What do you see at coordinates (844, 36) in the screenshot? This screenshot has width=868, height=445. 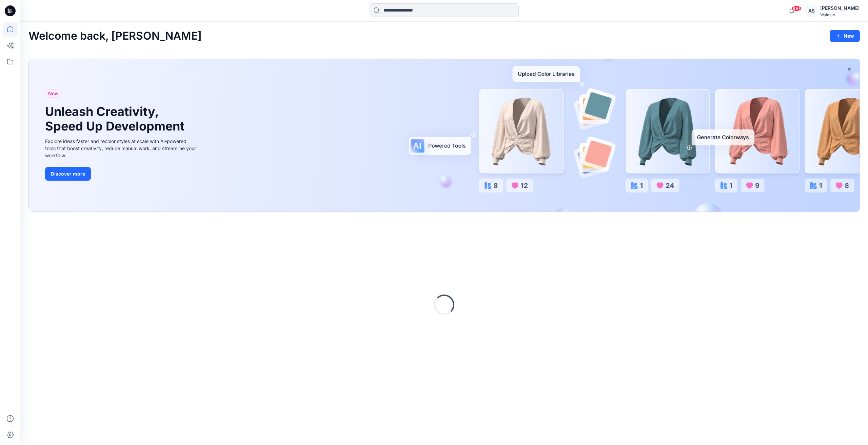 I see `button: New` at bounding box center [844, 36].